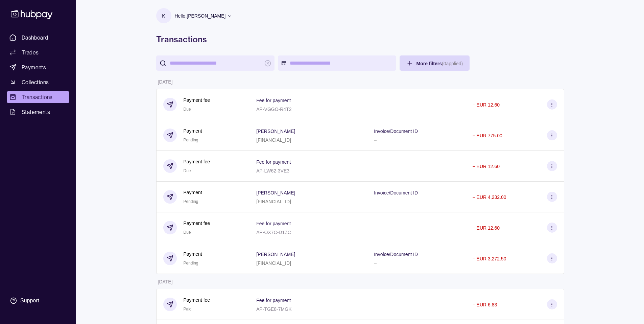 This screenshot has height=324, width=644. I want to click on span: Dashboard, so click(35, 37).